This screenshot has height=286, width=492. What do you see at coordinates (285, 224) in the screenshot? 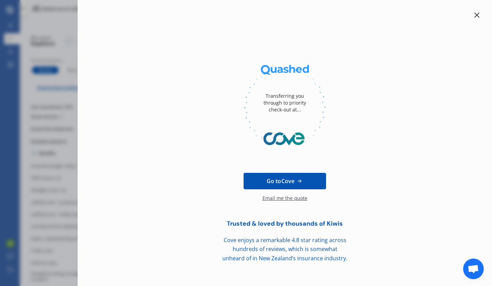
I see `div: Trusted & loved by thousands of Kiwis` at bounding box center [285, 224].